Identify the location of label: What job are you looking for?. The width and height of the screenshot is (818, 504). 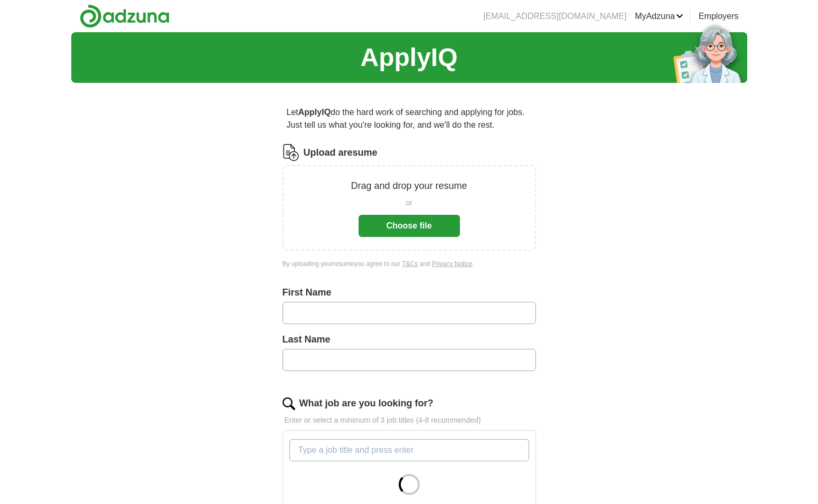
(367, 403).